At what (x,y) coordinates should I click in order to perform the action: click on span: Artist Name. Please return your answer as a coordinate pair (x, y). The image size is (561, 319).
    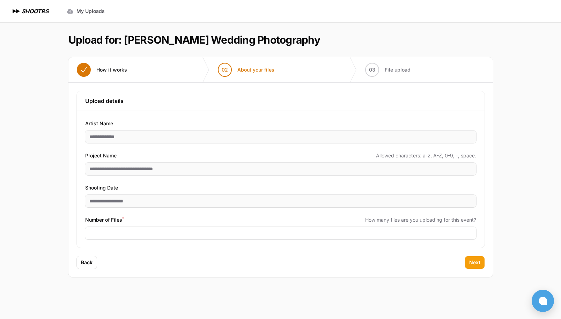
    Looking at the image, I should click on (99, 124).